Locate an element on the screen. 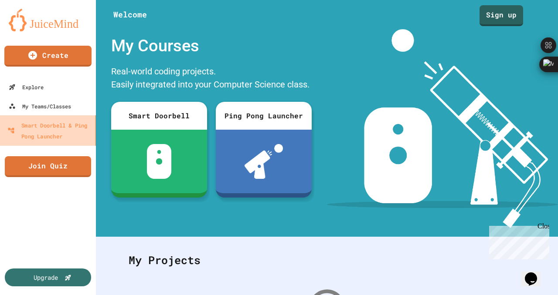 The height and width of the screenshot is (295, 558). div: Ping Pong Launcher is located at coordinates (264, 116).